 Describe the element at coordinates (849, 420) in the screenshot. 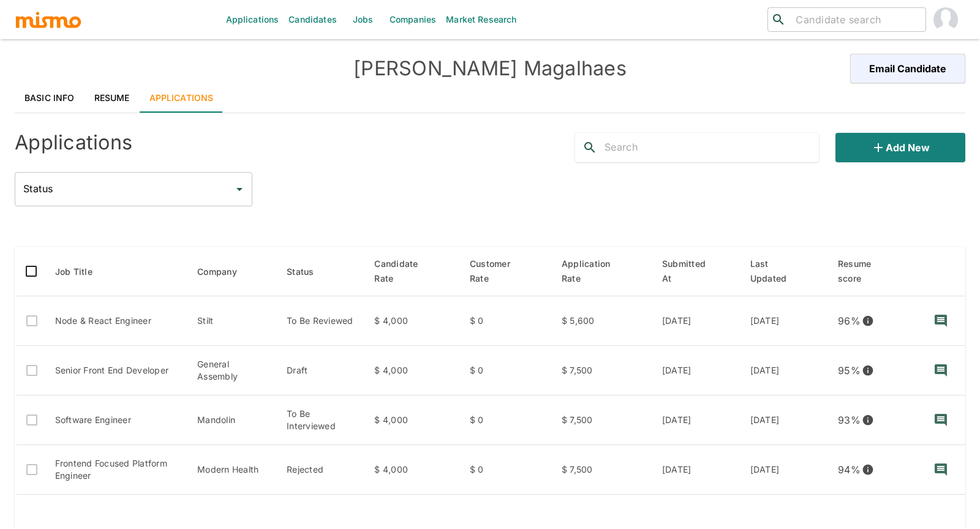

I see `p: 93 %` at that location.